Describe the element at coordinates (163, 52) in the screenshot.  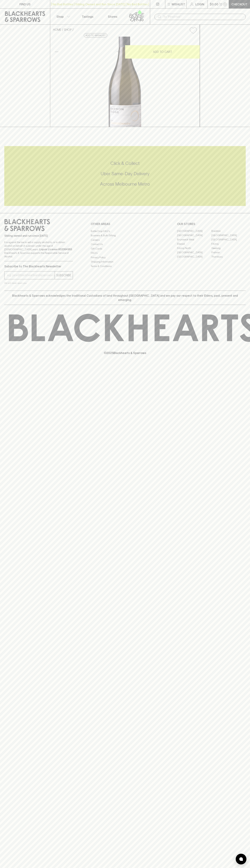
I see `p: ADD TO CART` at that location.